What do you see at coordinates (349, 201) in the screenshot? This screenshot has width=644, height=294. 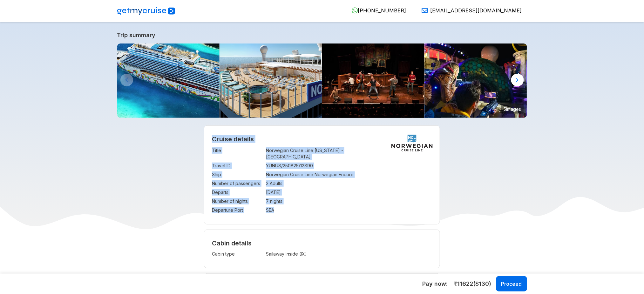 I see `td: 7 nights` at bounding box center [349, 201].